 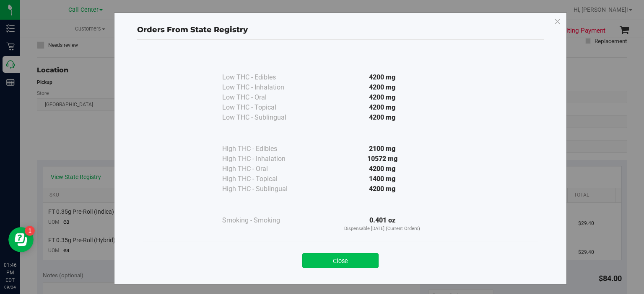 What do you see at coordinates (340, 261) in the screenshot?
I see `button: Close` at bounding box center [340, 261].